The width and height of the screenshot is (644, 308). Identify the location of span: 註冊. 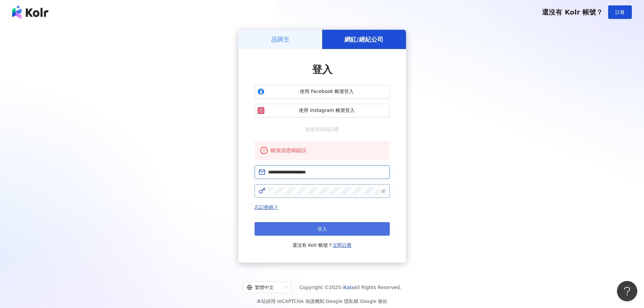
(620, 12).